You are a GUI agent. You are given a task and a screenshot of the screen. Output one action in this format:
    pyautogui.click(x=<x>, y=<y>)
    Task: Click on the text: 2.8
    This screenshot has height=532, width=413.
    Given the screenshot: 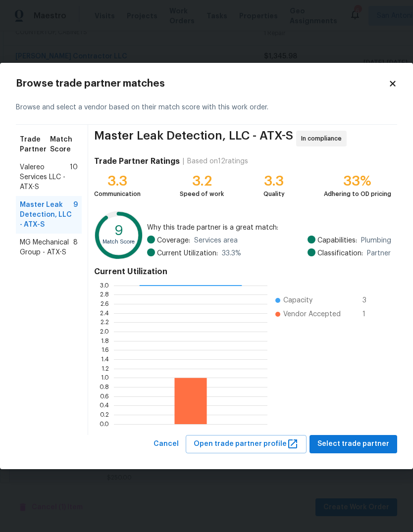 What is the action you would take?
    pyautogui.click(x=104, y=295)
    